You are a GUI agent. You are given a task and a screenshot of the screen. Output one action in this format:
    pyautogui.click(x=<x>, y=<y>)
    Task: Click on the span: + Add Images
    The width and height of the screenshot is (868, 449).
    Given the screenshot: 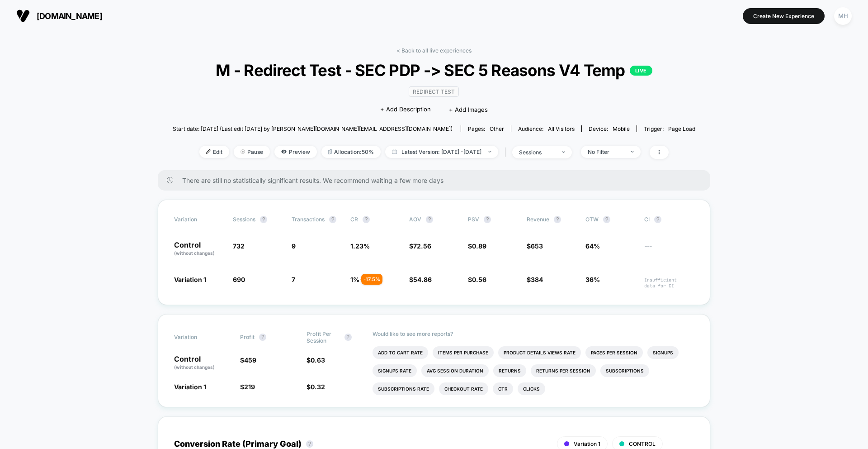 What is the action you would take?
    pyautogui.click(x=468, y=109)
    